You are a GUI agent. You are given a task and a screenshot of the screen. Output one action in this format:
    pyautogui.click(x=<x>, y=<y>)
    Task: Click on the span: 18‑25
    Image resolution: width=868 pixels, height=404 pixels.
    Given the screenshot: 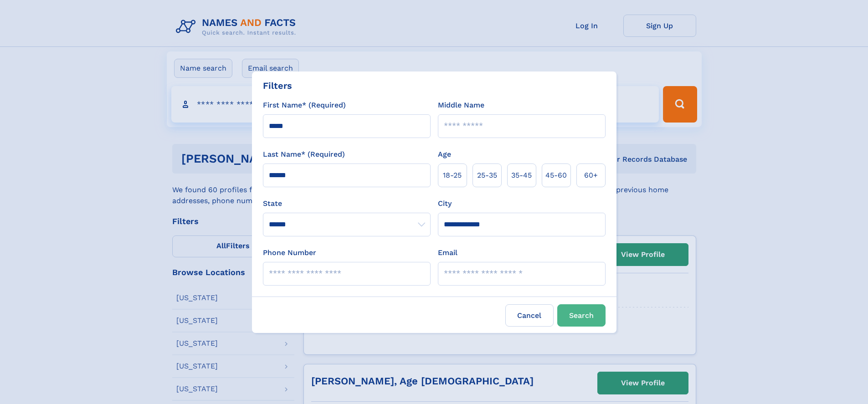 What is the action you would take?
    pyautogui.click(x=452, y=175)
    